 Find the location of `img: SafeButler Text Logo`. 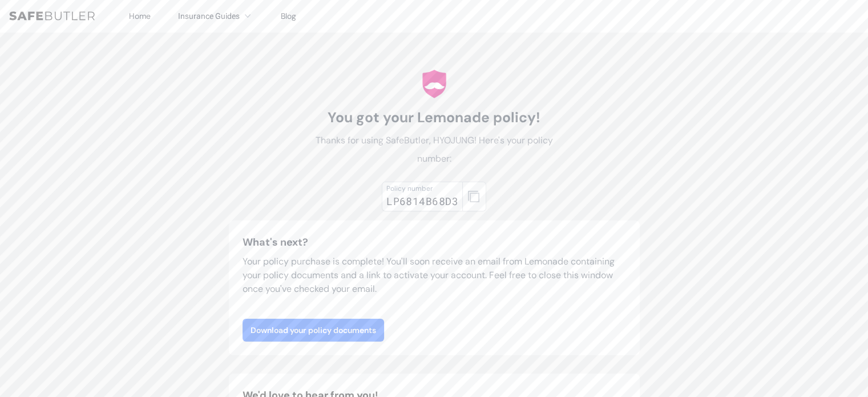

img: SafeButler Text Logo is located at coordinates (52, 16).